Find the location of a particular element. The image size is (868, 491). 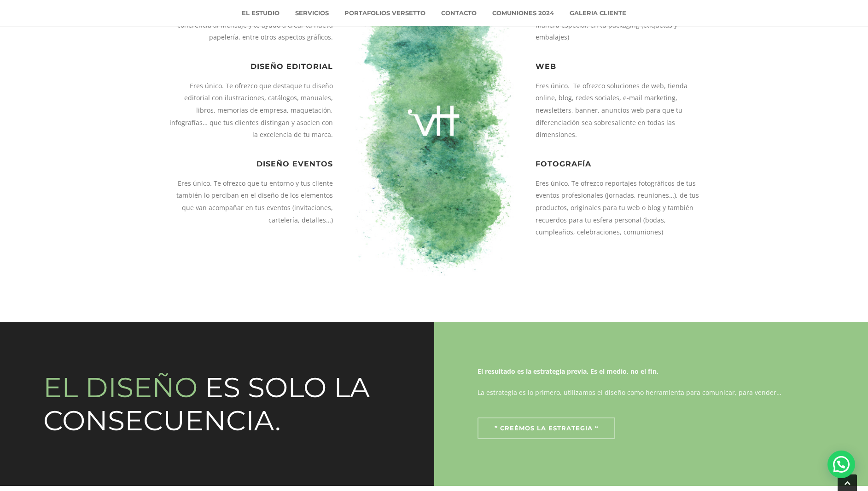

p: Eres único. Te ofrezco que destaque tu diseño editorial con ilustraciones, catálogos, manuales, l... is located at coordinates (250, 110).